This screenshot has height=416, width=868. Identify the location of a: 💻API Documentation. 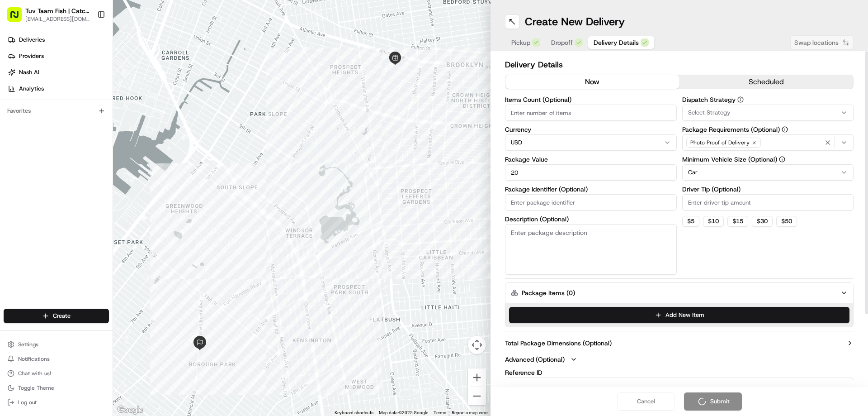
(111, 136).